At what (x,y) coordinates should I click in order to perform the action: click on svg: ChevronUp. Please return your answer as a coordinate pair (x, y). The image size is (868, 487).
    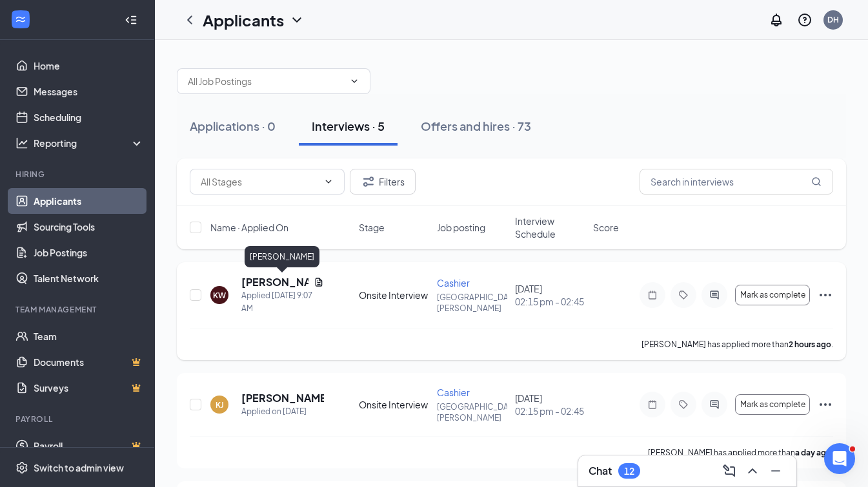
    Looking at the image, I should click on (753, 471).